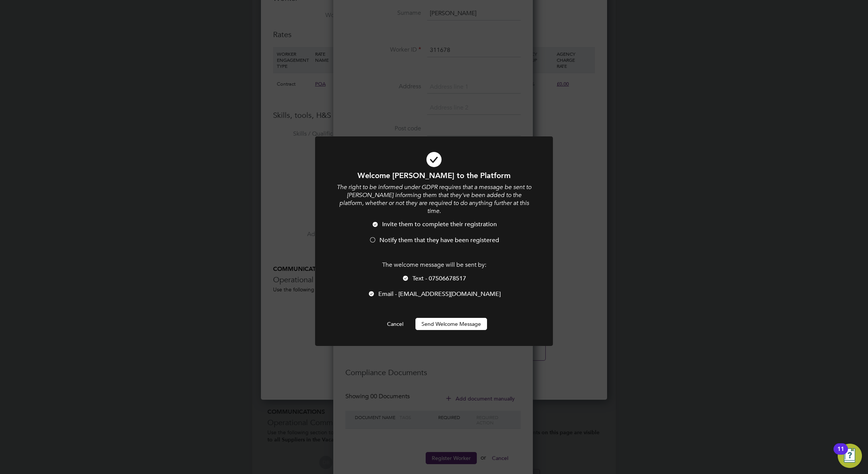 This screenshot has width=868, height=474. Describe the element at coordinates (395, 325) in the screenshot. I see `button: Cancel` at that location.